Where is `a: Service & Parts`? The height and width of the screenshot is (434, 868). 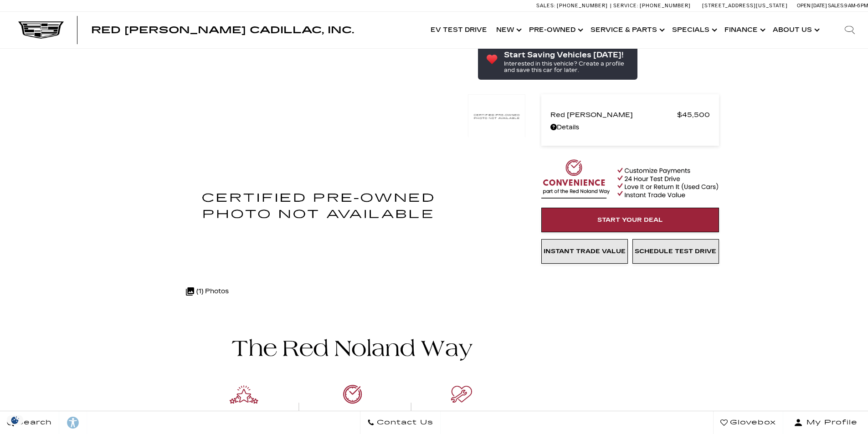
a: Service & Parts is located at coordinates (627, 30).